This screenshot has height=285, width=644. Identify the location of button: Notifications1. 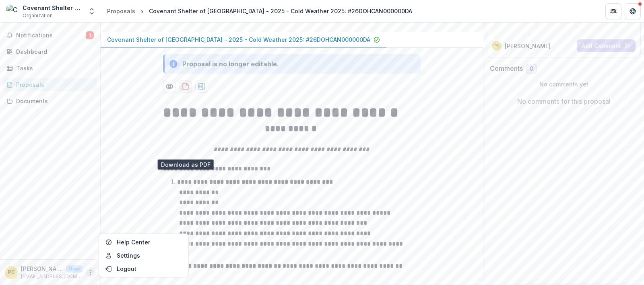
(50, 36).